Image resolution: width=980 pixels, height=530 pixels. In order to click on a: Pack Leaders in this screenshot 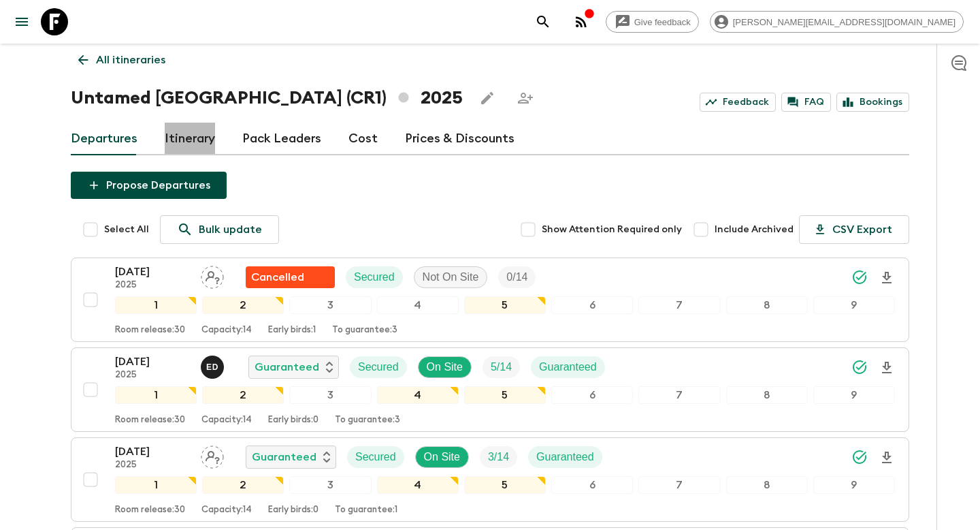, I will do `click(282, 139)`.